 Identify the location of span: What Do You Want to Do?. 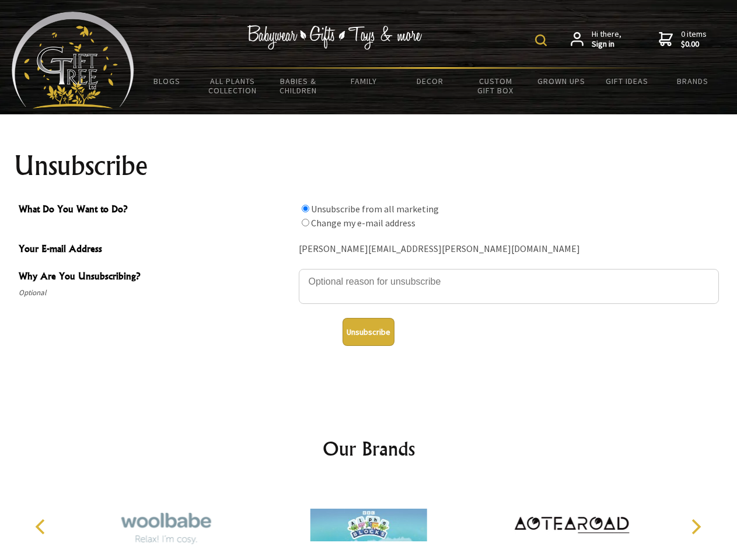
(156, 210).